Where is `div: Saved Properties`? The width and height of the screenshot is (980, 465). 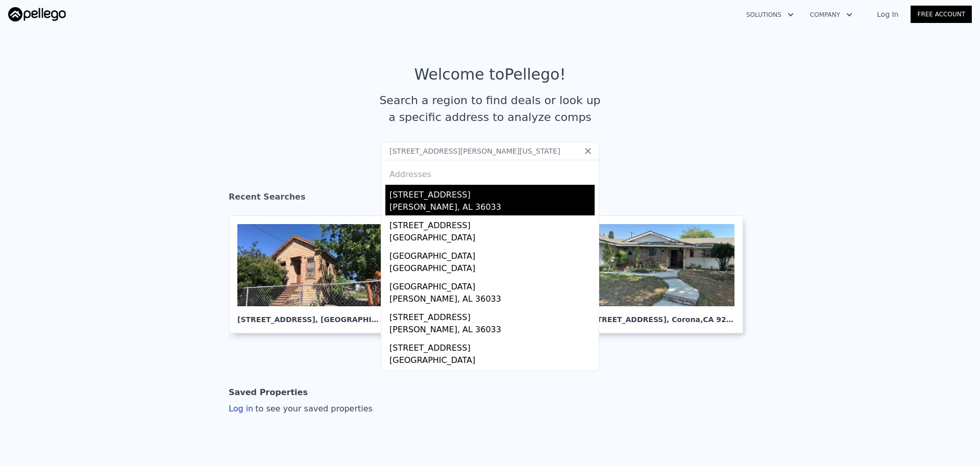
div: Saved Properties is located at coordinates (268, 393).